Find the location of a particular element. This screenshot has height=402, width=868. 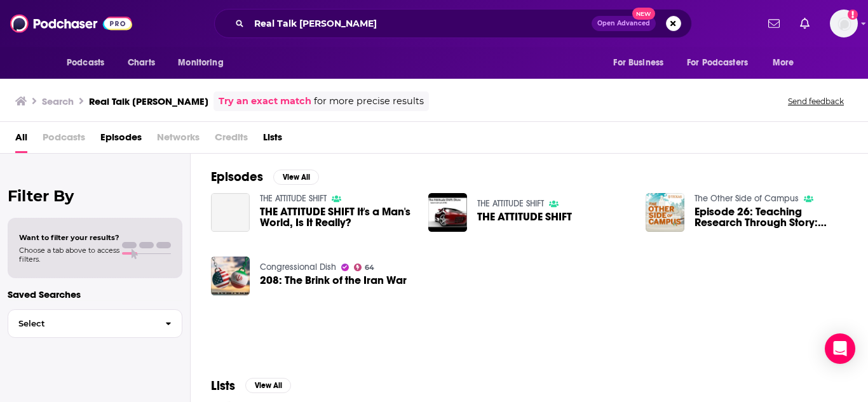

h3: Search is located at coordinates (58, 101).